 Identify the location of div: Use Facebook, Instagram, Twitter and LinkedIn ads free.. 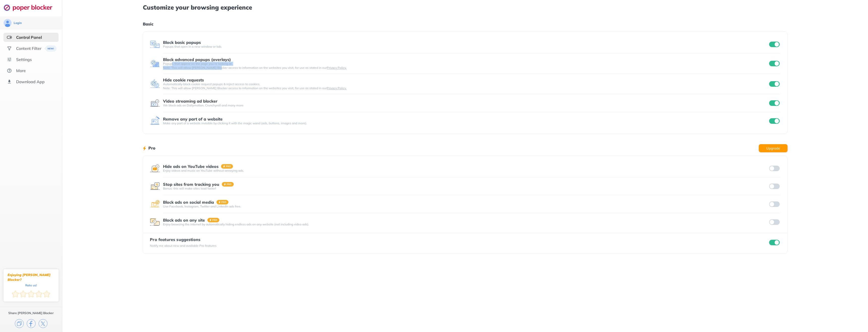
(465, 206).